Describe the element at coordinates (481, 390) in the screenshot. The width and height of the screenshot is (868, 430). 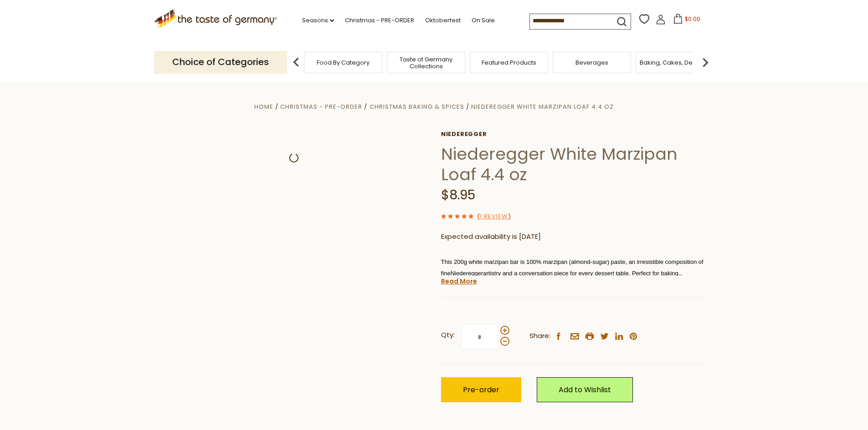
I see `button: Pre-order` at that location.